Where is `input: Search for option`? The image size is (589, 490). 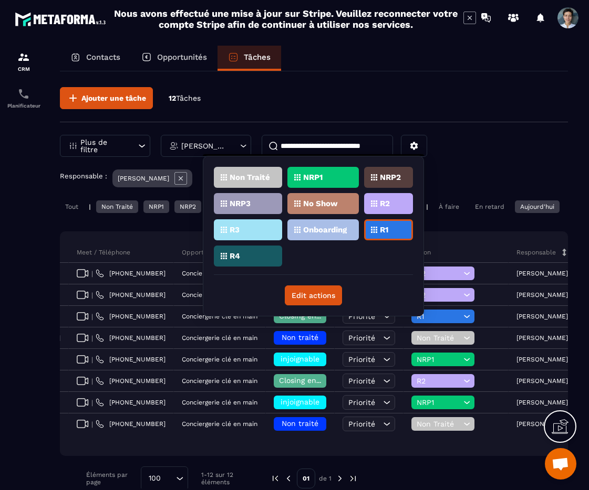
input: Search for option is located at coordinates (169, 479).